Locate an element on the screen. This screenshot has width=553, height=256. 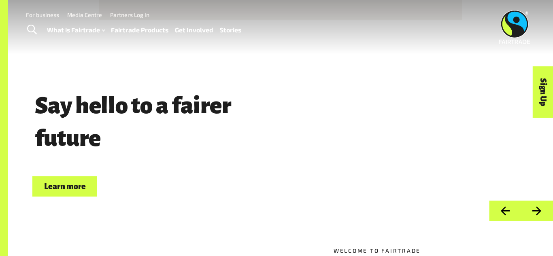
a: For business is located at coordinates (42, 15).